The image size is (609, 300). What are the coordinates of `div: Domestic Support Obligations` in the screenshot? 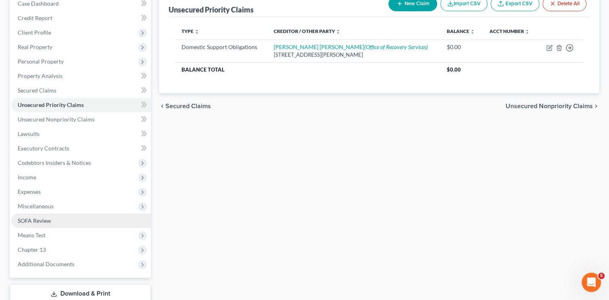 It's located at (221, 47).